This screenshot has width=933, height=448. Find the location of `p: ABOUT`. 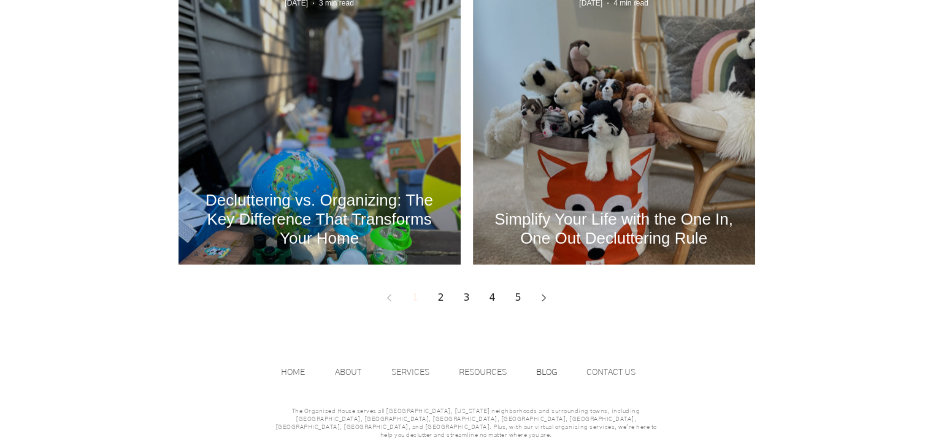

p: ABOUT is located at coordinates (348, 372).